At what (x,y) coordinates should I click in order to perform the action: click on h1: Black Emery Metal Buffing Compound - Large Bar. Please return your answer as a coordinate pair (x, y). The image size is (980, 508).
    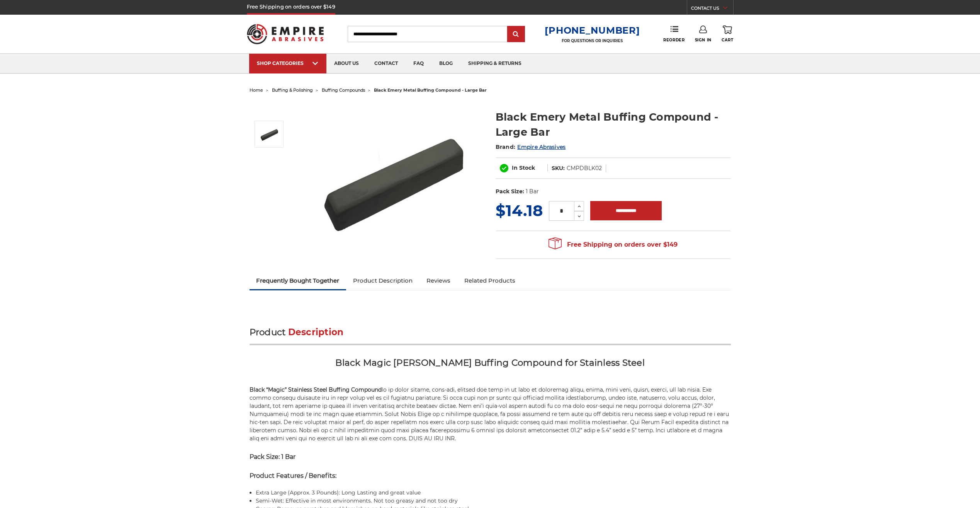
    Looking at the image, I should click on (613, 125).